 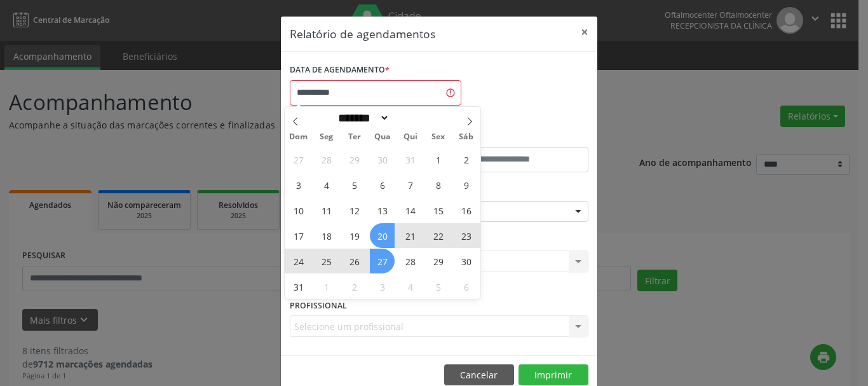 What do you see at coordinates (298, 260) in the screenshot?
I see `span: Agosto 24, 2025` at bounding box center [298, 260].